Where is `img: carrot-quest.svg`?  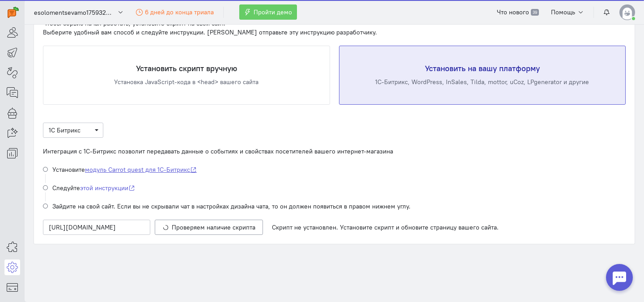
img: carrot-quest.svg is located at coordinates (13, 13).